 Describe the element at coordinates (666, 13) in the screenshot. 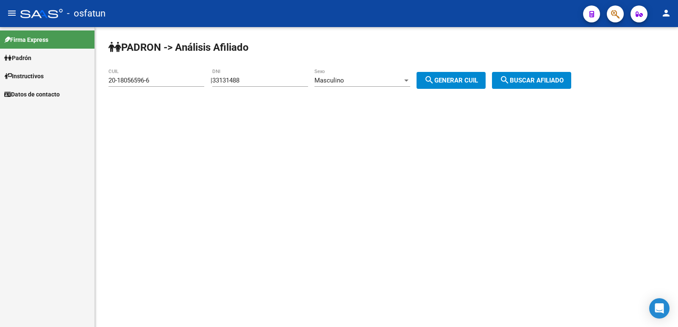

I see `mat-icon: person` at that location.